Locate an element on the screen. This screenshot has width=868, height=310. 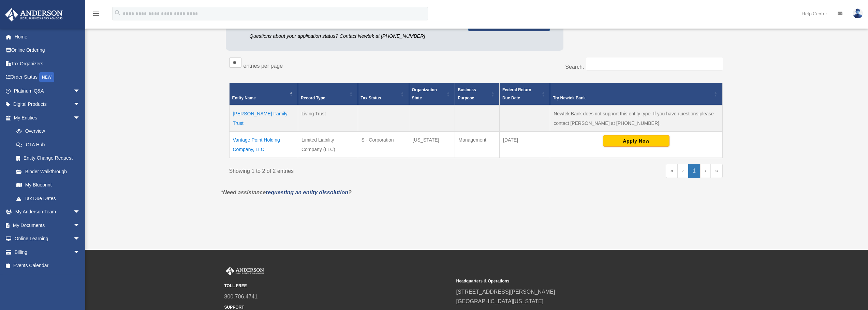
td: S - Corporation is located at coordinates (383, 145).